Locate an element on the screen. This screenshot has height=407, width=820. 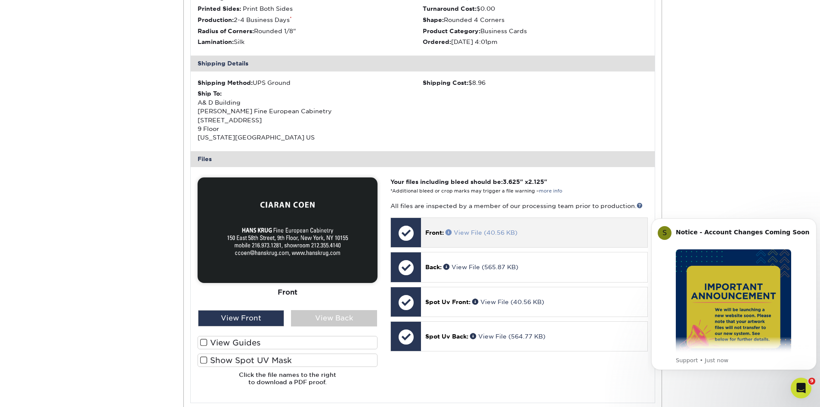
span: 3.625 is located at coordinates (511, 182).